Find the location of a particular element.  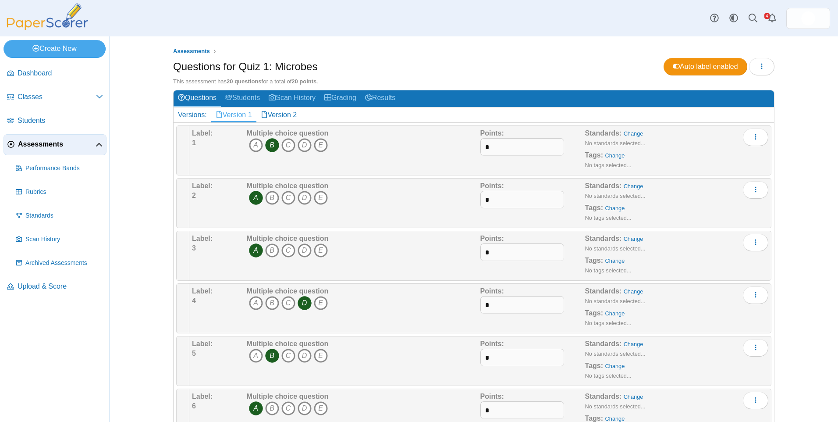

span: Dashboard is located at coordinates (60, 73).